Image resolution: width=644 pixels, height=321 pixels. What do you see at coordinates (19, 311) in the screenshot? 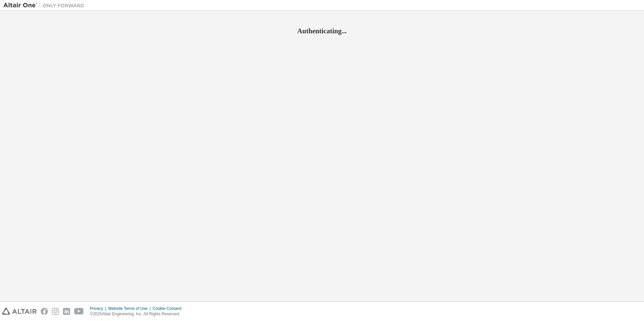
I see `img: altair_logo.svg` at bounding box center [19, 311].